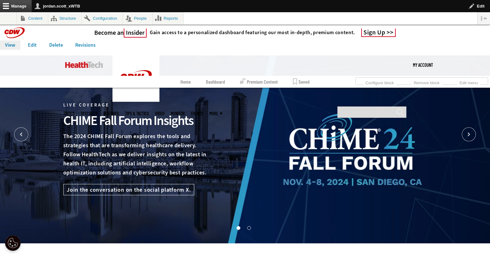 This screenshot has width=490, height=254. What do you see at coordinates (301, 82) in the screenshot?
I see `a: Saved` at bounding box center [301, 82].